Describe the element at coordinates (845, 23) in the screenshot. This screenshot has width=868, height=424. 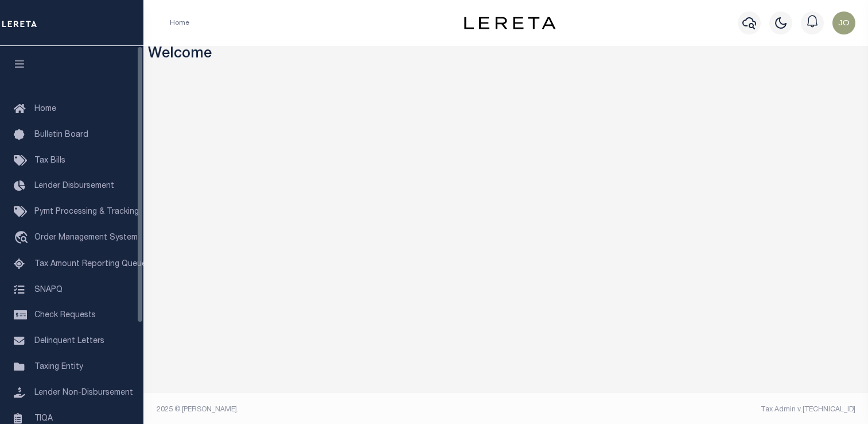
I see `img: svg+xml;base64,PHN2ZyB4bWxucz0iaHR0cDovL3d3dy53My5vcmcvMjAwMC9zdmciIHBvaW50ZXItZXZlbnRzPSJub25lIi...` at that location.